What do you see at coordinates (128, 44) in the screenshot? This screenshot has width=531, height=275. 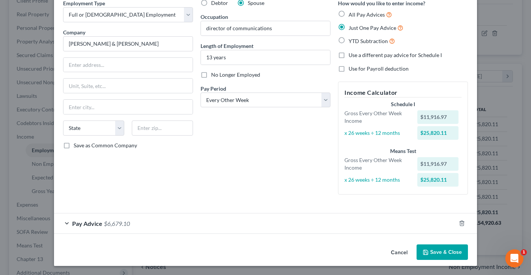 I see `input: Search company by name...` at bounding box center [128, 44].